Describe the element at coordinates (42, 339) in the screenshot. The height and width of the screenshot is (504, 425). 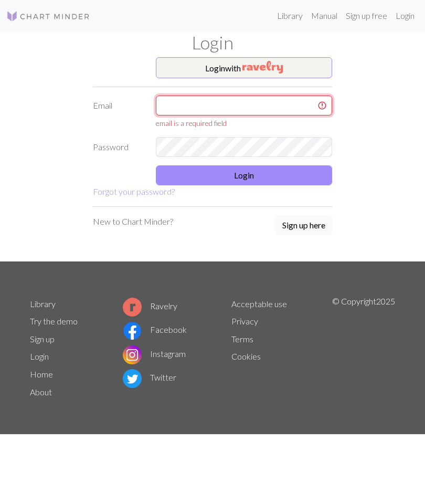
I see `a: Sign up` at that location.